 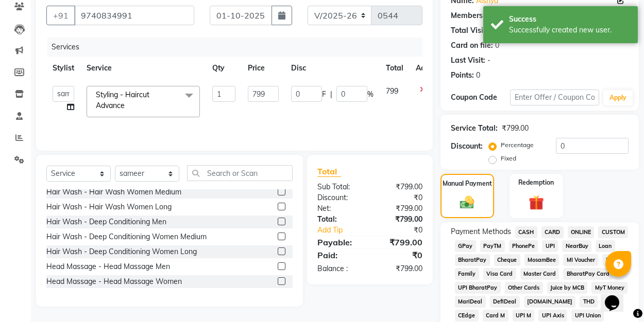 What do you see at coordinates (106, 221) in the screenshot?
I see `div: Hair Wash - Deep Conditioning Men` at bounding box center [106, 221].